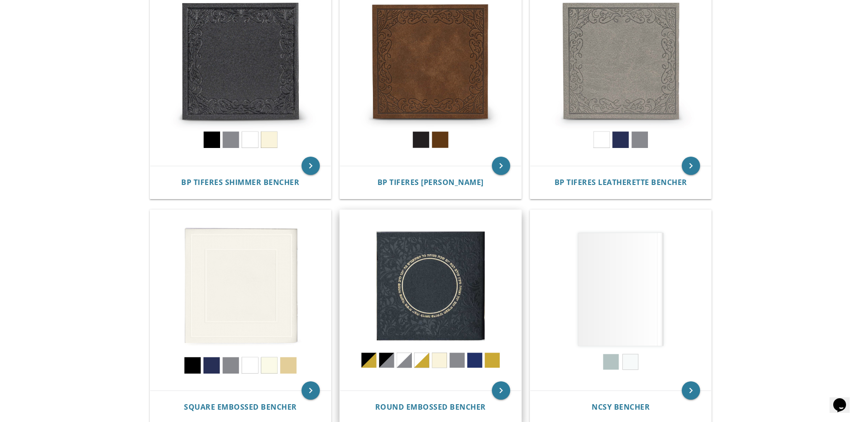 The width and height of the screenshot is (868, 422). Describe the element at coordinates (620, 182) in the screenshot. I see `a: BP Tiferes Leatherette Bencher` at that location.